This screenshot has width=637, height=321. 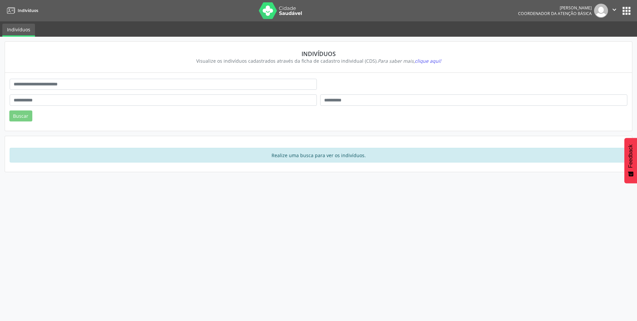 I want to click on span: Coordenador da Atenção Básica, so click(x=555, y=13).